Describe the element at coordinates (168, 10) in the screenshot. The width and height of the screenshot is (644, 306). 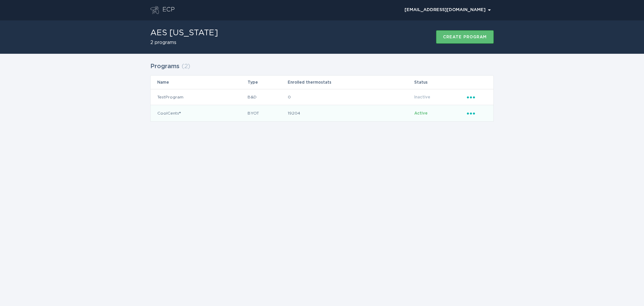
I see `div: ECP` at that location.